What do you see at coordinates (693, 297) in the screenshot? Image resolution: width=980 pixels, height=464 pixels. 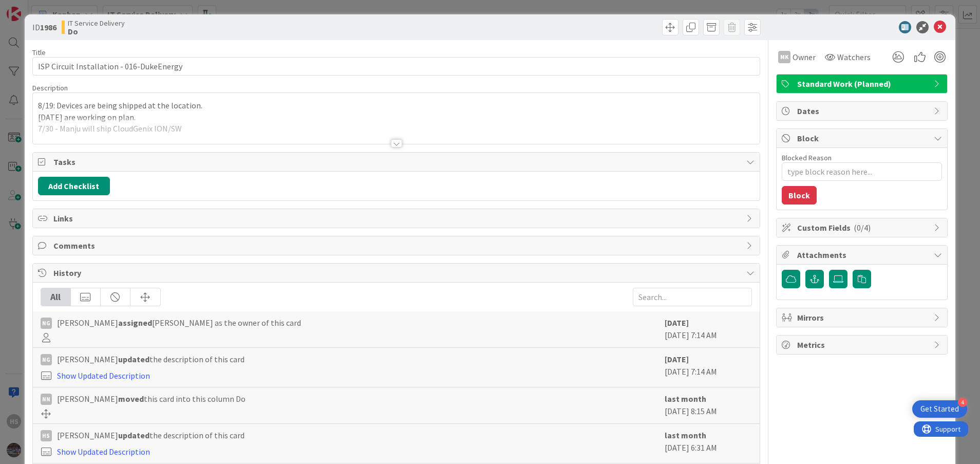 I see `input: Search...` at bounding box center [693, 297].